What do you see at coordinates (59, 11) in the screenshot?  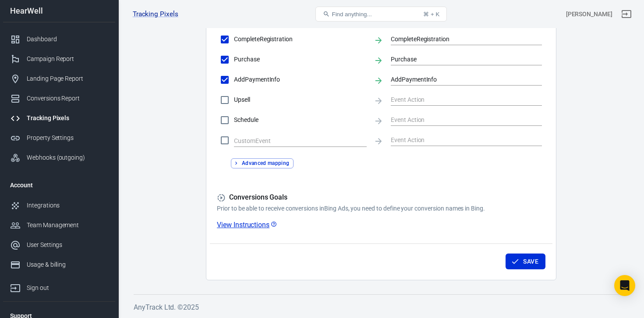 I see `div: HearWell` at bounding box center [59, 11].